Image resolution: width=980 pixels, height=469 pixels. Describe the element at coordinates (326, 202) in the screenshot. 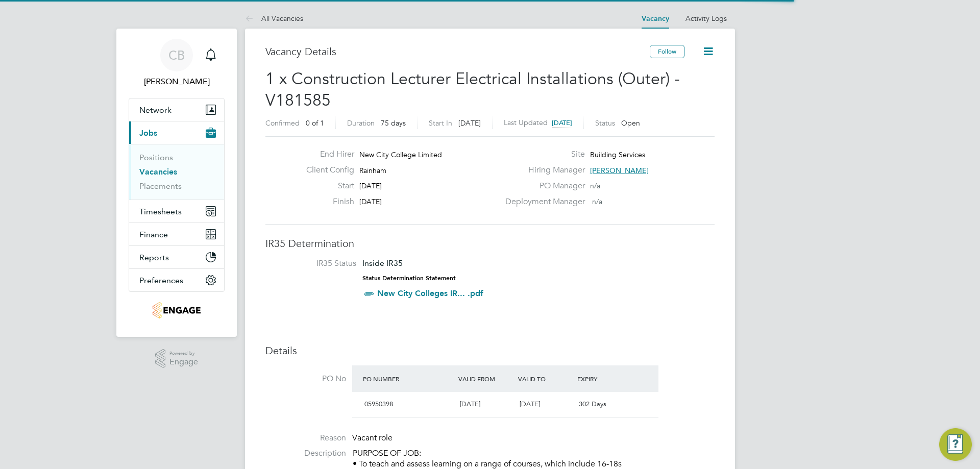

I see `label: Finish` at that location.